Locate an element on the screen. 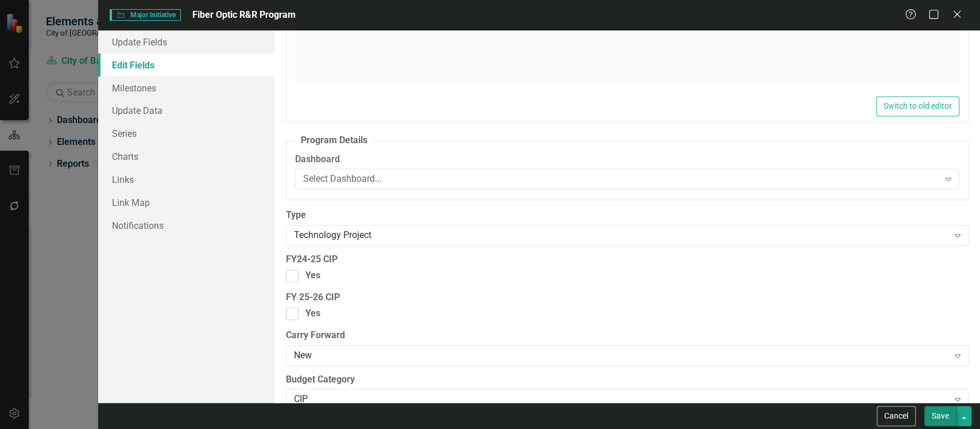 This screenshot has width=980, height=429. button: Cancel is located at coordinates (896, 415).